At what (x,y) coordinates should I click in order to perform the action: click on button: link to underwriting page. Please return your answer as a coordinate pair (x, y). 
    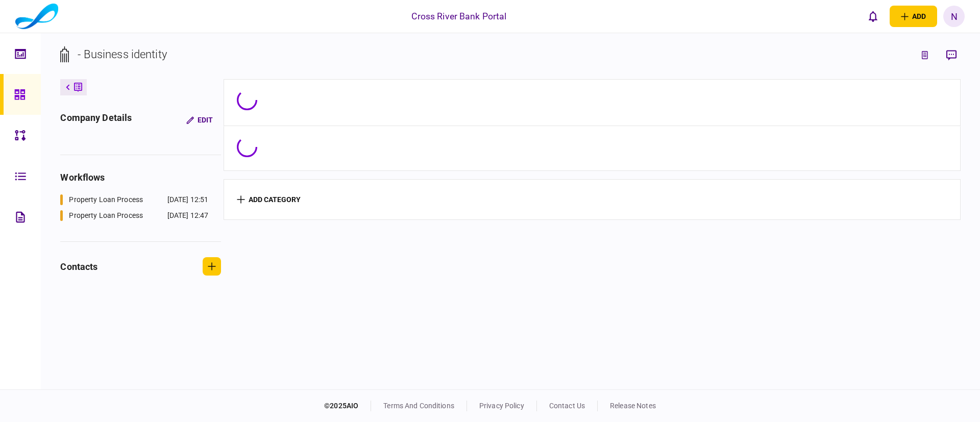
    Looking at the image, I should click on (925, 55).